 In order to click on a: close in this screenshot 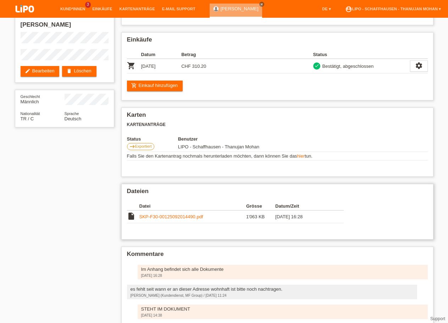, I will do `click(262, 4)`.